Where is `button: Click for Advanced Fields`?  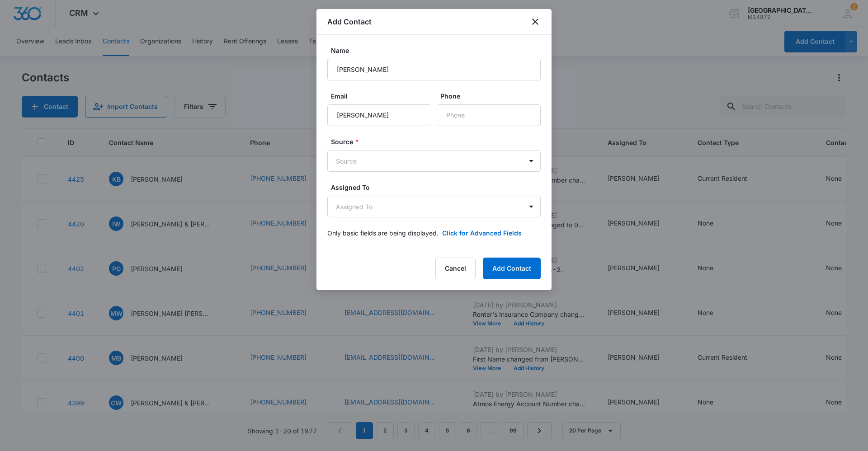
button: Click for Advanced Fields is located at coordinates (482, 233).